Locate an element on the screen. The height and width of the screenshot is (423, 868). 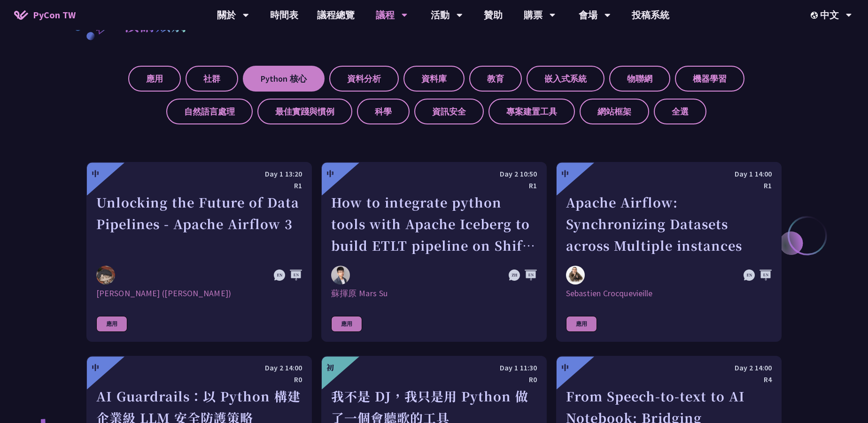
img: 蘇揮原 Mars Su is located at coordinates (340, 275).